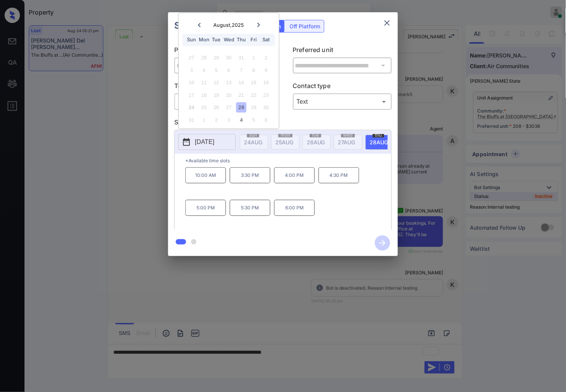 This screenshot has width=566, height=392. What do you see at coordinates (216, 83) in the screenshot?
I see `div: Not available Tuesday, August 12th, 2025` at bounding box center [216, 83].